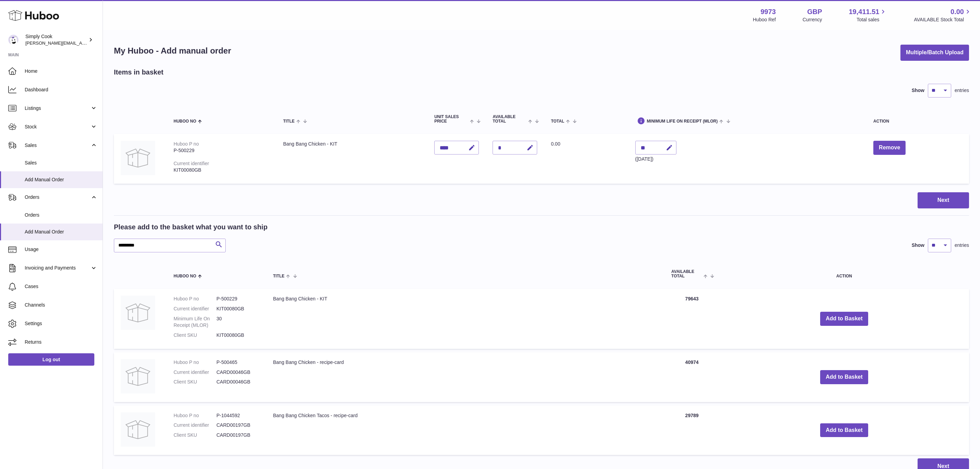 The height and width of the screenshot is (469, 980). What do you see at coordinates (237, 415) in the screenshot?
I see `dd: P-1044592` at bounding box center [237, 415].